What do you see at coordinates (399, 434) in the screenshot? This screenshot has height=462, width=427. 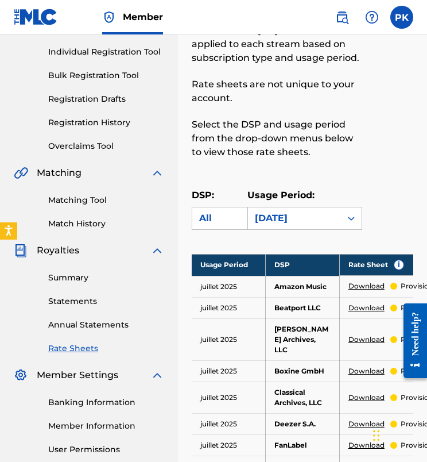 I see `div: Widget de chat` at bounding box center [399, 434].